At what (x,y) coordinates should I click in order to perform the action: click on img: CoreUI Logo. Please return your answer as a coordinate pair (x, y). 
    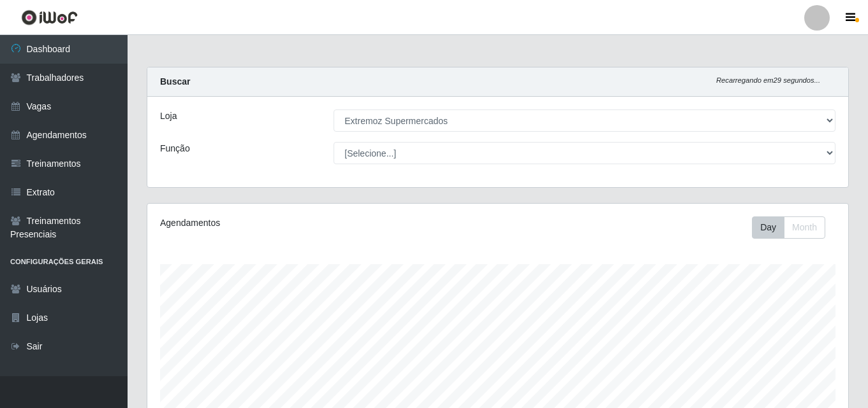
    Looking at the image, I should click on (49, 17).